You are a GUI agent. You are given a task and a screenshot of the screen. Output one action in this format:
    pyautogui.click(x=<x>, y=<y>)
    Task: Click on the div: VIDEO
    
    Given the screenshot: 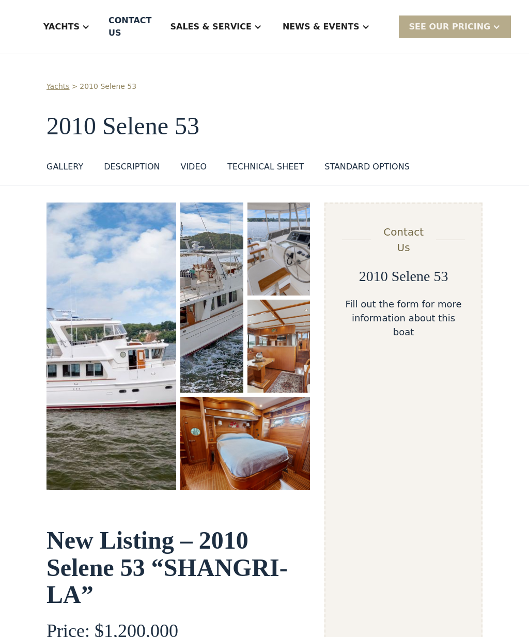 What is the action you would take?
    pyautogui.click(x=193, y=167)
    